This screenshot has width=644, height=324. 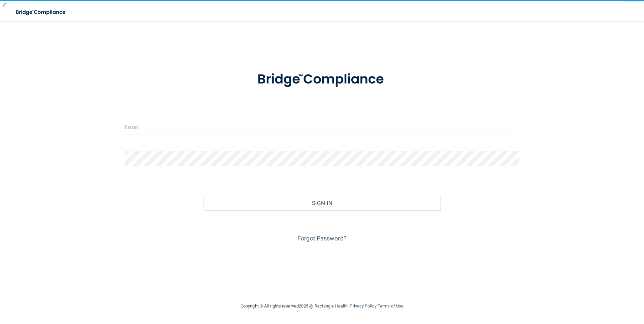 I want to click on a: Privacy Policy, so click(x=363, y=306).